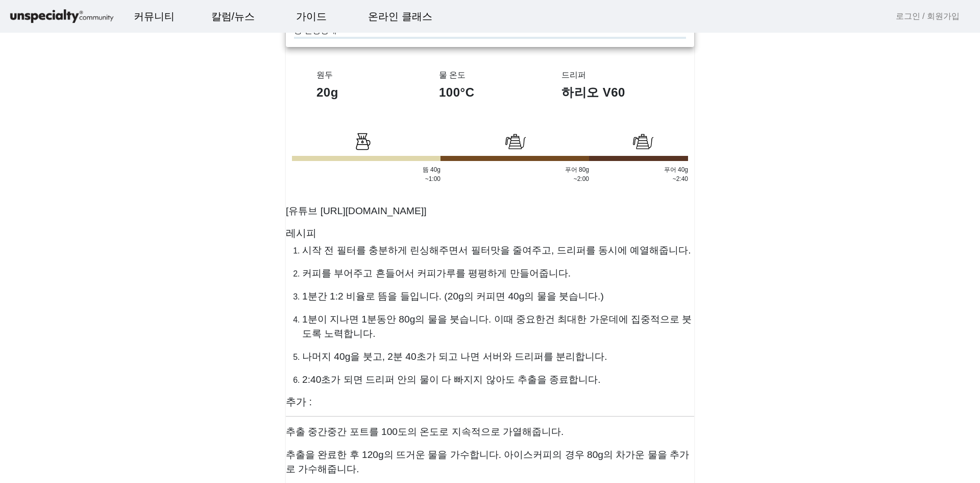  Describe the element at coordinates (154, 16) in the screenshot. I see `a: 커뮤니티` at that location.